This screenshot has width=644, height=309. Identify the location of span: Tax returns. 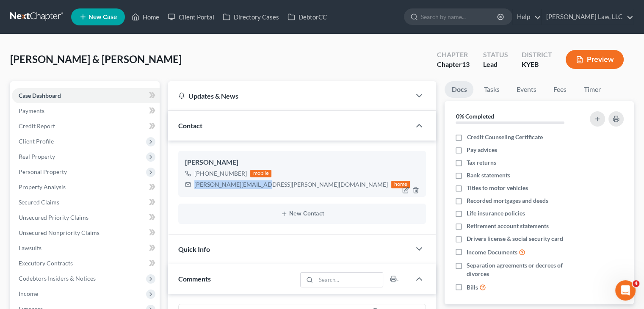
(481, 163).